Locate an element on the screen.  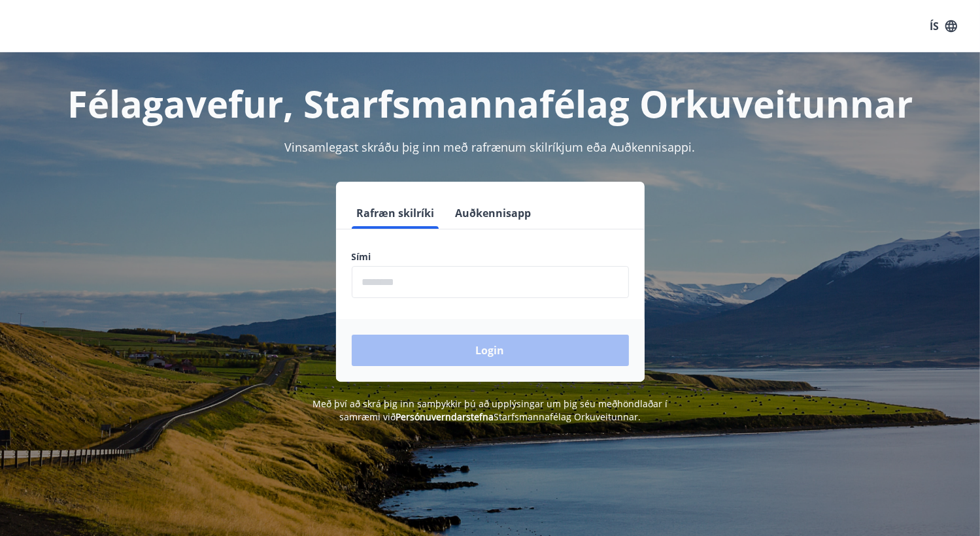
a: Persónuverndarstefna is located at coordinates (444, 416).